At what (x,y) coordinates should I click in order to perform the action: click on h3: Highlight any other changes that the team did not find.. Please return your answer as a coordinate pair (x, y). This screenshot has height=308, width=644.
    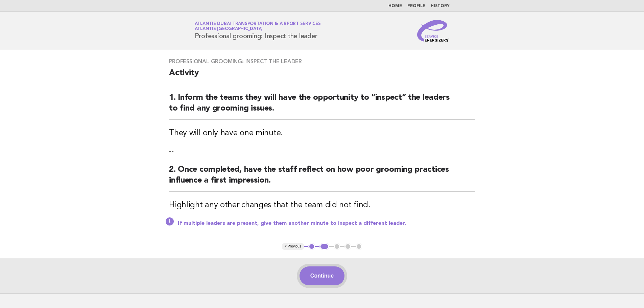
    Looking at the image, I should click on (322, 205).